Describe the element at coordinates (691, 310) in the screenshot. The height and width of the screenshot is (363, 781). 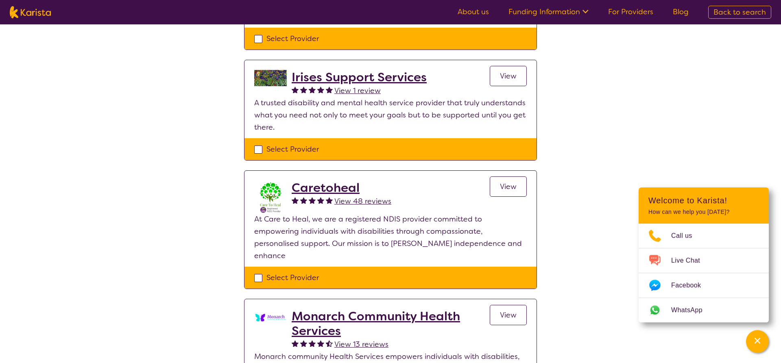
I see `span: WhatsApp` at that location.